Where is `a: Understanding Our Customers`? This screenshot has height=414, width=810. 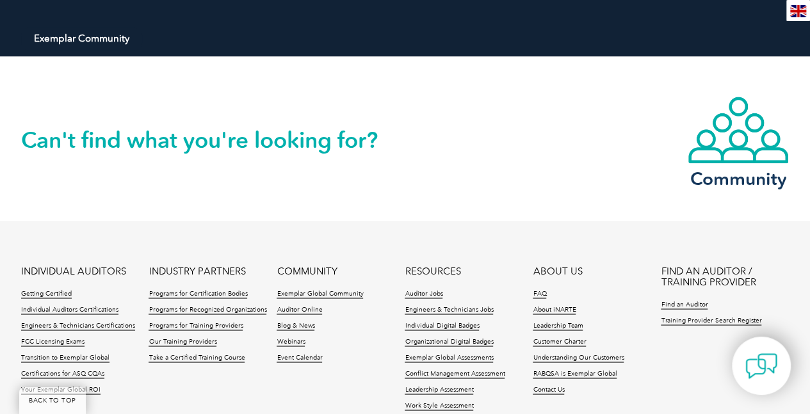
a: Understanding Our Customers is located at coordinates (578, 358).